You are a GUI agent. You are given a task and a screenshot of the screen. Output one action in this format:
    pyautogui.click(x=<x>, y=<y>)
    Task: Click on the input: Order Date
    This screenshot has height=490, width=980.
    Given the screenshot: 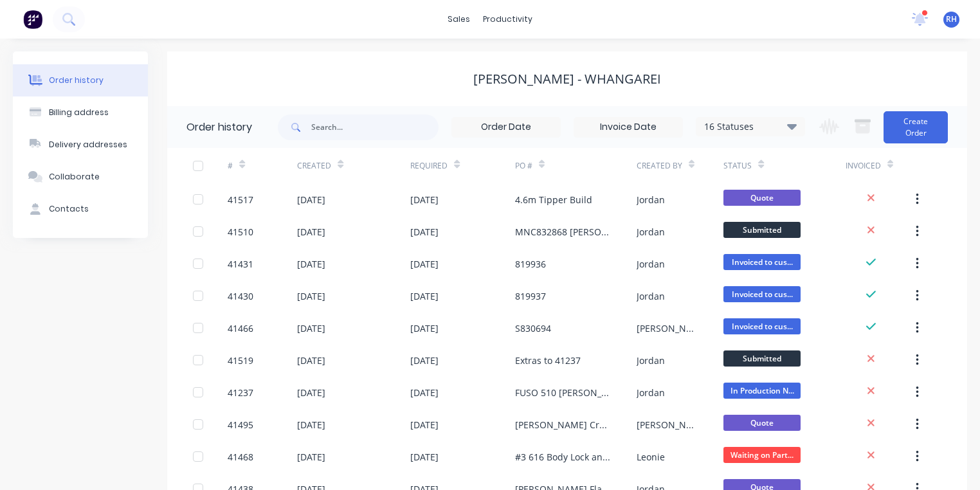 What is the action you would take?
    pyautogui.click(x=506, y=127)
    